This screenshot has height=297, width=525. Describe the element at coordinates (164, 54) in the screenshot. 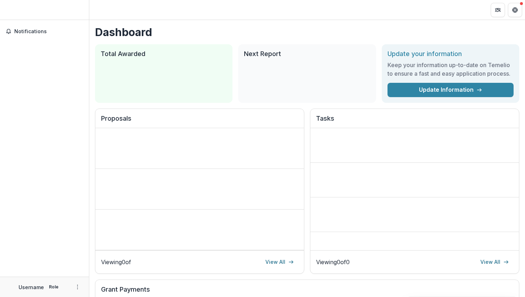

I see `h2: Total Awarded` at that location.